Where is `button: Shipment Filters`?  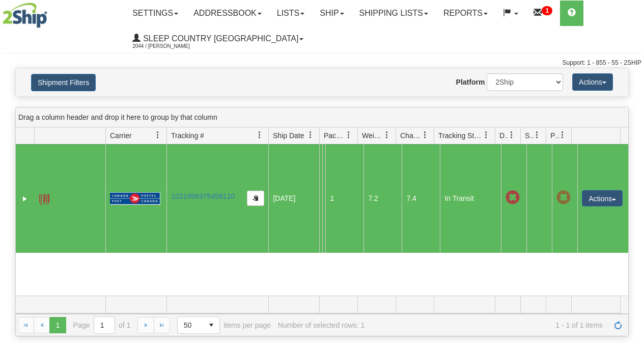
button: Shipment Filters is located at coordinates (63, 82).